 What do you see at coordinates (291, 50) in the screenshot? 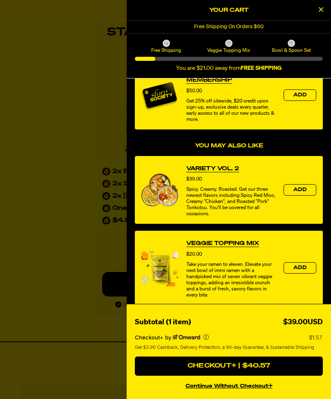
I see `span: Bowl & Spoon Set` at bounding box center [291, 50].